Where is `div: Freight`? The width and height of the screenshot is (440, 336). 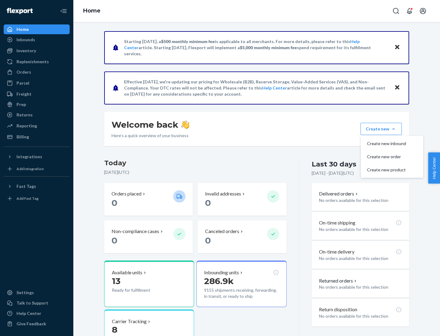
div: Freight is located at coordinates (24, 94).